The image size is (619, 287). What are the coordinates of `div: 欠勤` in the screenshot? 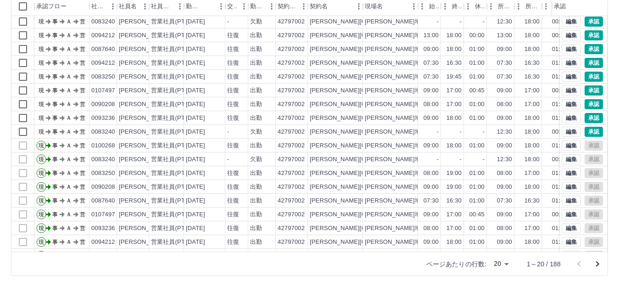 It's located at (256, 132).